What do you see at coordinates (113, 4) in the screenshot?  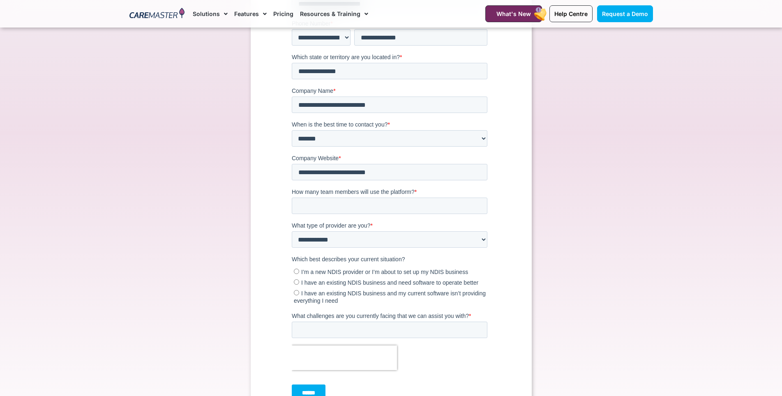 I see `span: Last Name` at bounding box center [113, 4].